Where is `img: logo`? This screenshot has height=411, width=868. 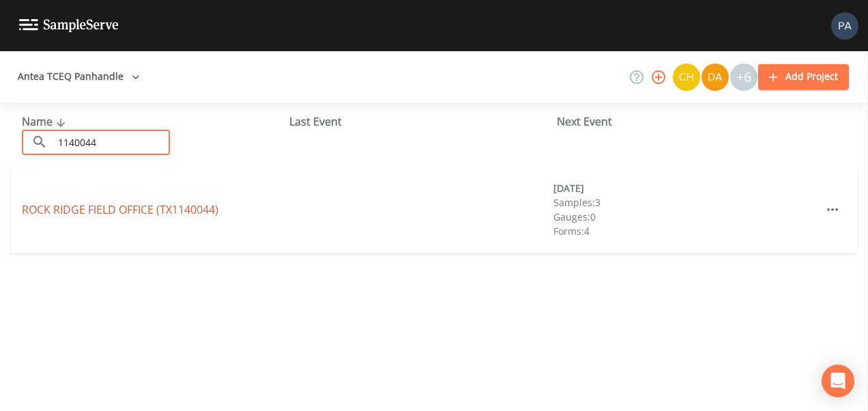 img: logo is located at coordinates (69, 25).